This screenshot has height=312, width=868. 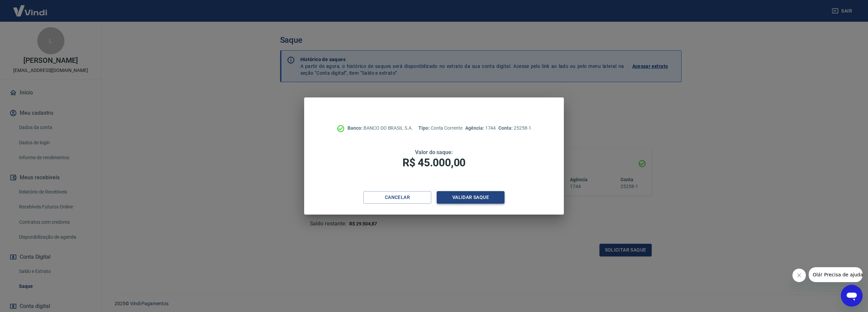 I want to click on p: Conta Corrente, so click(x=440, y=128).